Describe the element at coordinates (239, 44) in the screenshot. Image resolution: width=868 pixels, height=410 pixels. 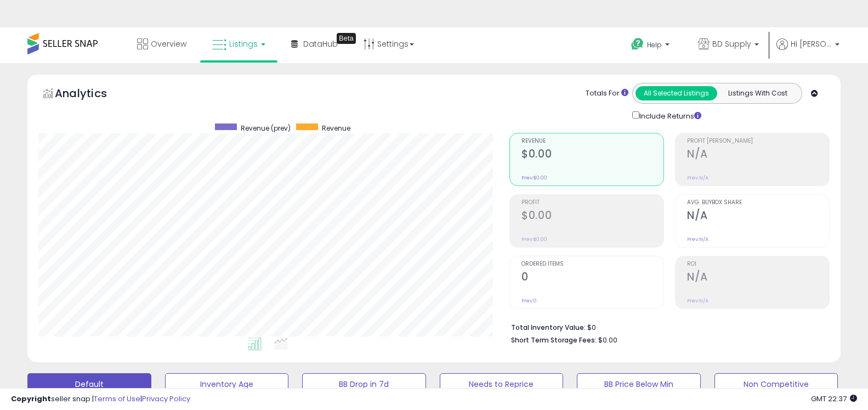
I see `a: Listings` at that location.